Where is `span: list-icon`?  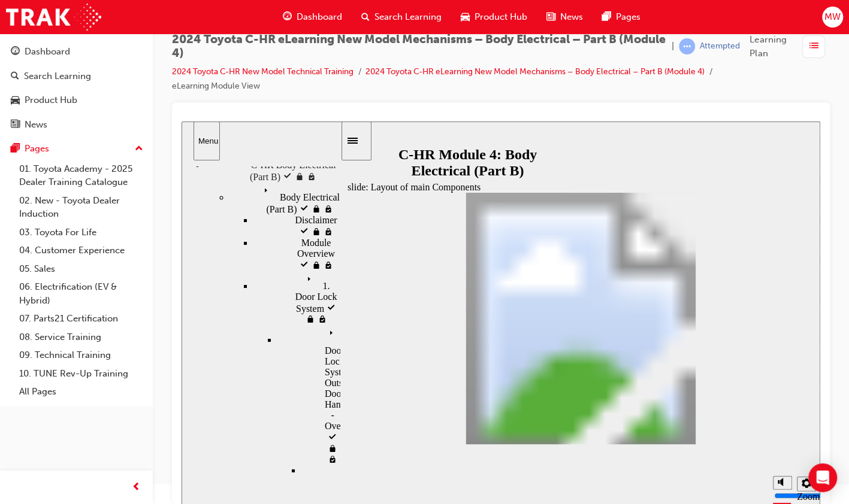 span: list-icon is located at coordinates (814, 46).